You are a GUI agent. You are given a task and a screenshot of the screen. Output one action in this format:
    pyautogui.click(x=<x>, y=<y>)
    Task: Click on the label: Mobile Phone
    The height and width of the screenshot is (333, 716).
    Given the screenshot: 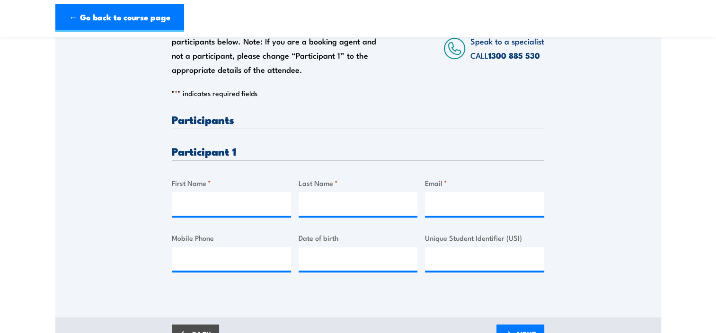 What is the action you would take?
    pyautogui.click(x=232, y=238)
    